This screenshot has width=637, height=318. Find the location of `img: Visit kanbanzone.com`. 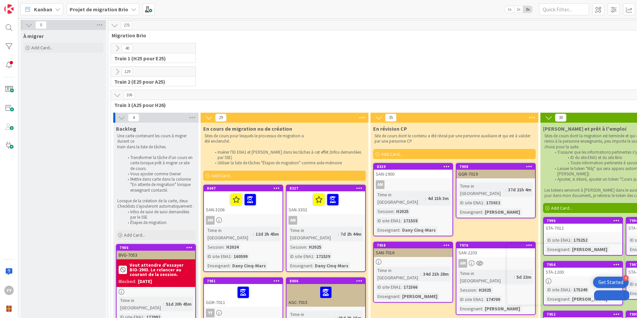

img: Visit kanbanzone.com is located at coordinates (9, 9).